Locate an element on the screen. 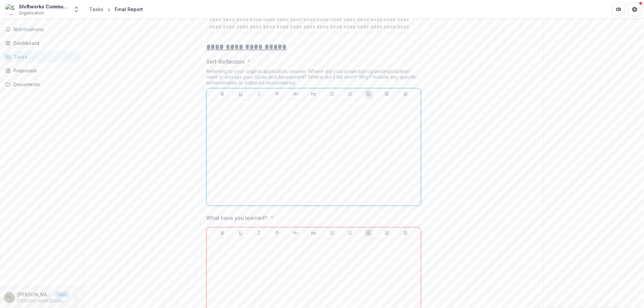 This screenshot has width=644, height=308. button: Open entity switcher is located at coordinates (76, 10).